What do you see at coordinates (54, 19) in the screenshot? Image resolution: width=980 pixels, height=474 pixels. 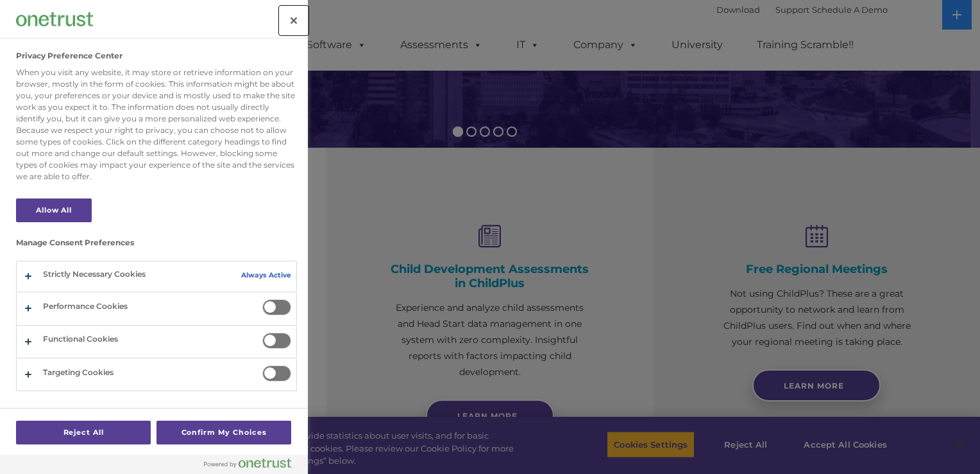 I see `img: Company Logo` at bounding box center [54, 19].